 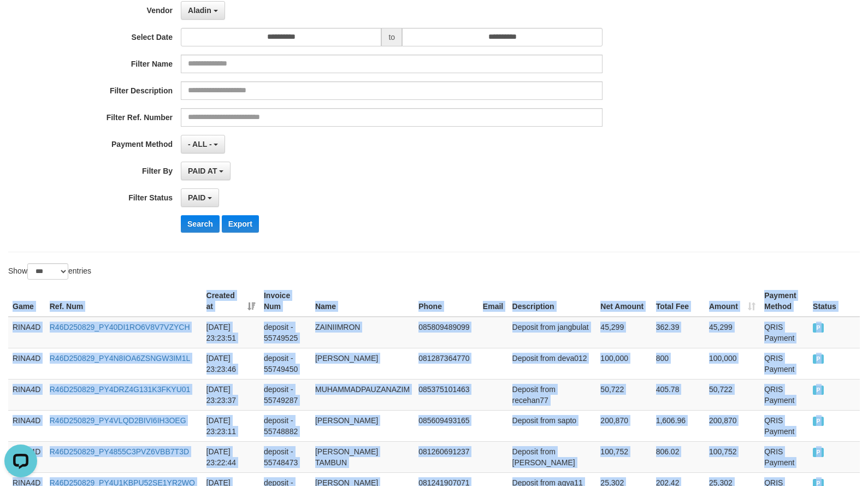 I want to click on label: Show entries, so click(x=50, y=271).